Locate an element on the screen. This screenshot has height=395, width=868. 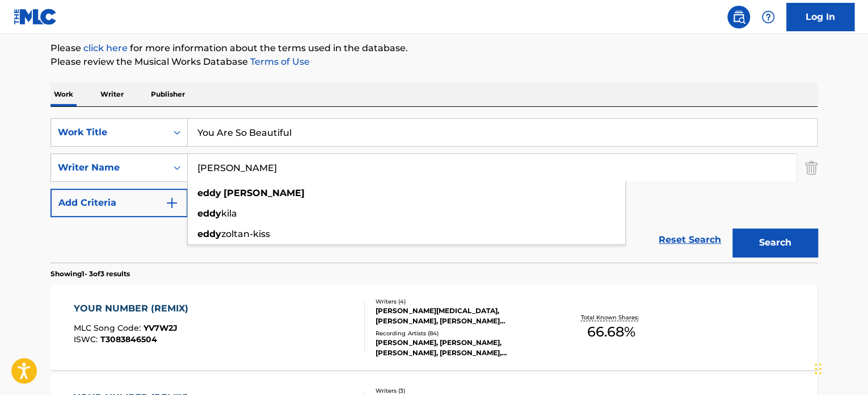
p: Writer is located at coordinates (112, 94).